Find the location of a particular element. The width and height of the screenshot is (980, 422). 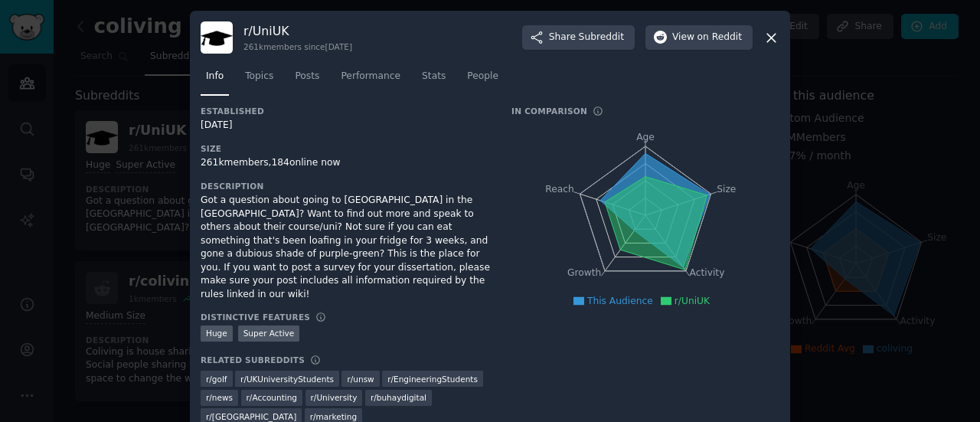

span: Performance is located at coordinates (370, 76).